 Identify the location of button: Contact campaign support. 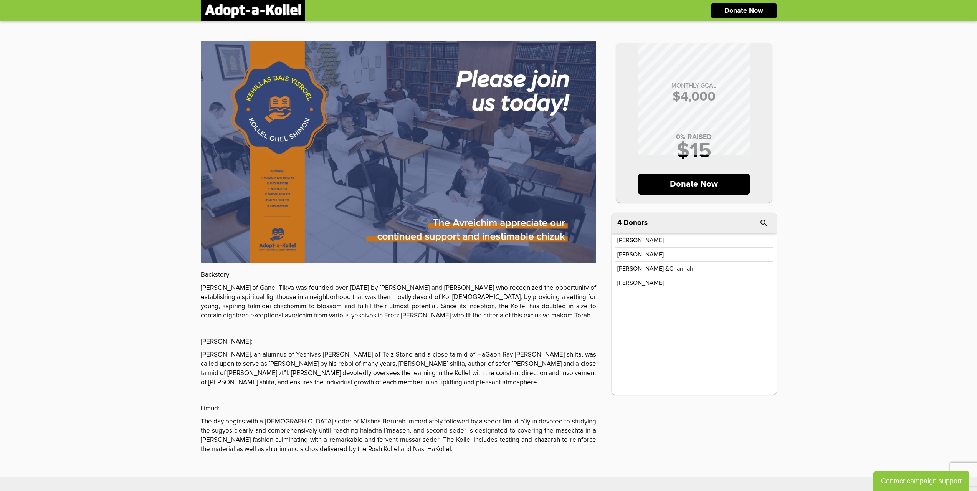
(921, 481).